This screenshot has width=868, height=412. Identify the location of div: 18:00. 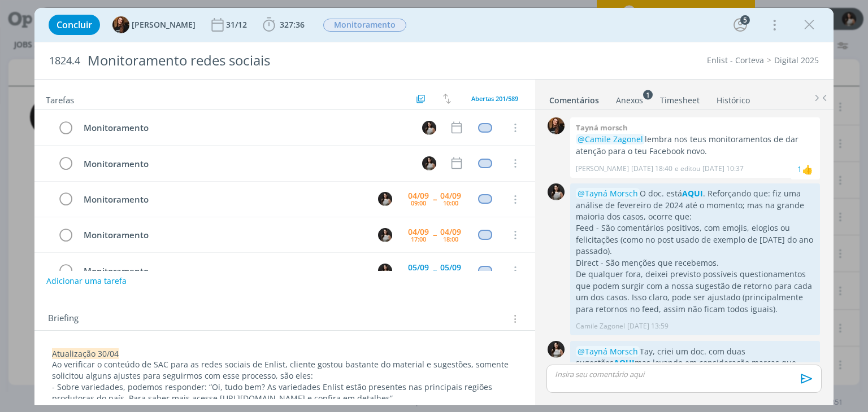
(450, 239).